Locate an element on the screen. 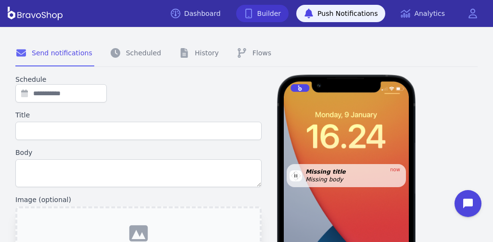  label: Title is located at coordinates (139, 115).